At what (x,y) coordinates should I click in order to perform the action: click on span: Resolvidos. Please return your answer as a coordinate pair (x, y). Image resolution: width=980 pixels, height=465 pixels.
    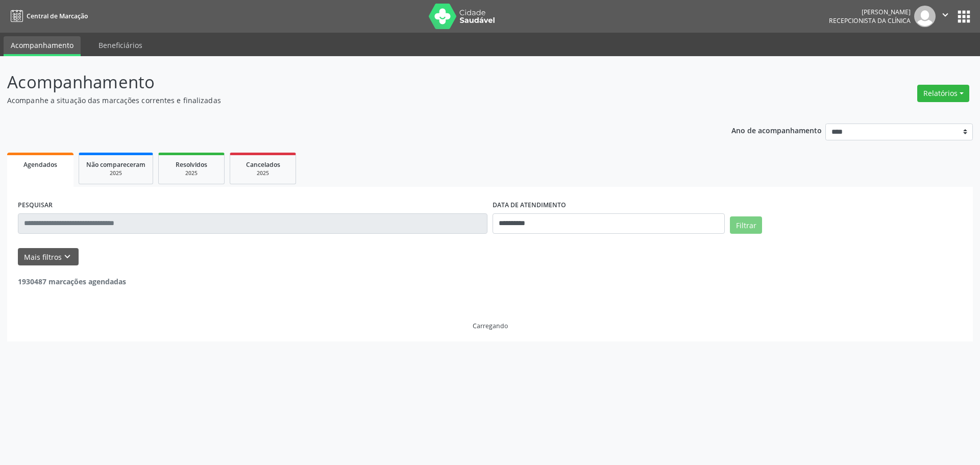
    Looking at the image, I should click on (191, 165).